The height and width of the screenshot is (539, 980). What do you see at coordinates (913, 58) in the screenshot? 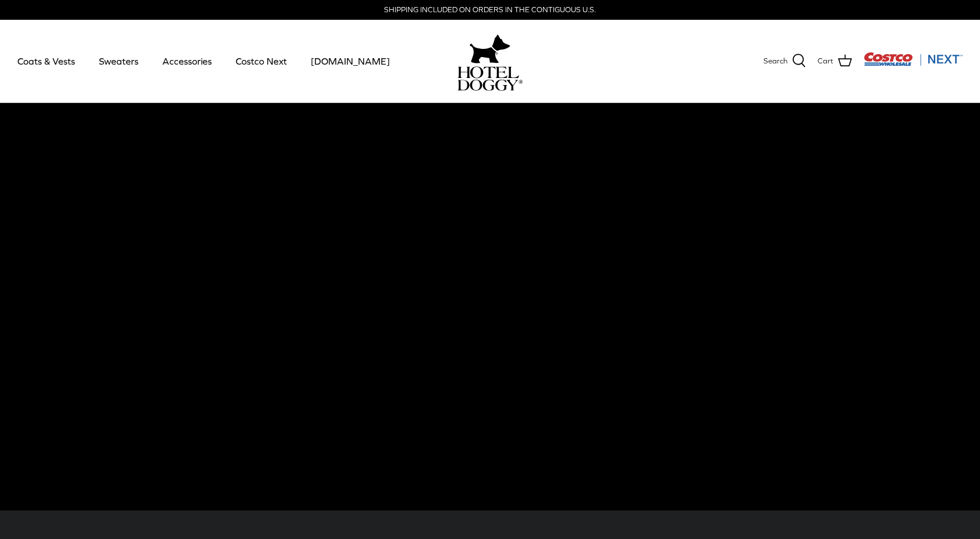
I see `img: Costco Next` at bounding box center [913, 58].